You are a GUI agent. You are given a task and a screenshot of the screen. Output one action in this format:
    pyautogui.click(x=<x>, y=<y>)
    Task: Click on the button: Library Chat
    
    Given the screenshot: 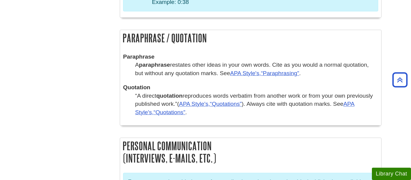 What is the action you would take?
    pyautogui.click(x=391, y=174)
    